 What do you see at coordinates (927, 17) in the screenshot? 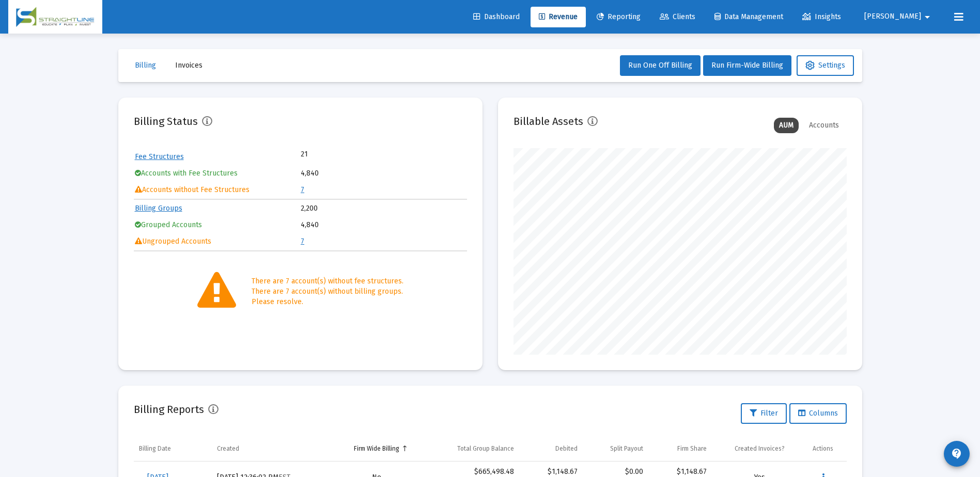
I see `mat-icon: arrow_drop_down` at bounding box center [927, 17].